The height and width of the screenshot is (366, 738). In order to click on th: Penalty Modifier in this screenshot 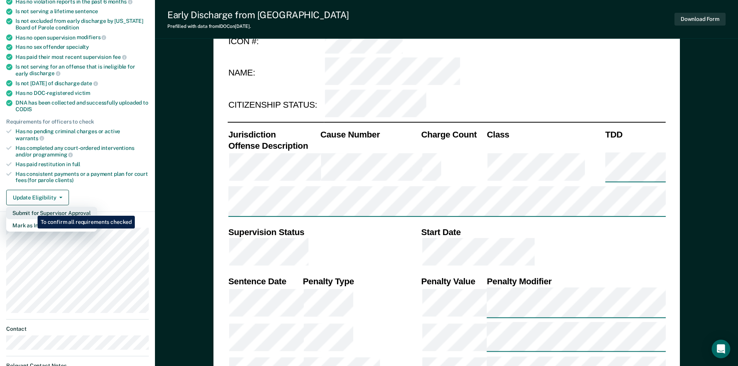, I will do `click(575, 281)`.